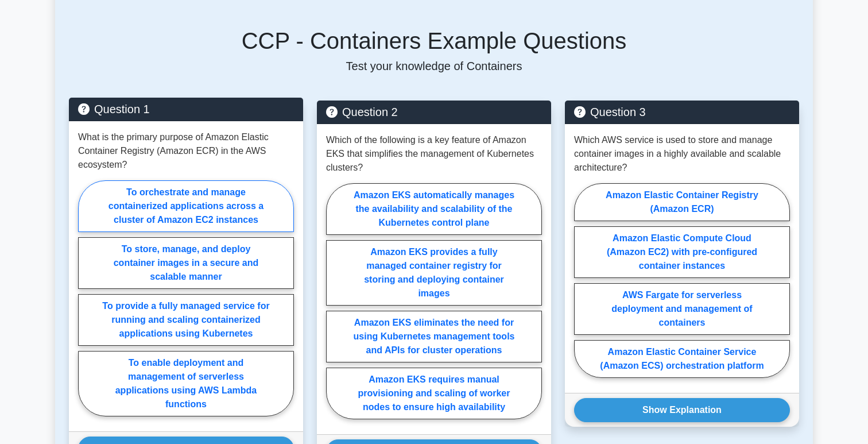 This screenshot has height=444, width=868. I want to click on h5: CCP - Containers Example Questions, so click(434, 41).